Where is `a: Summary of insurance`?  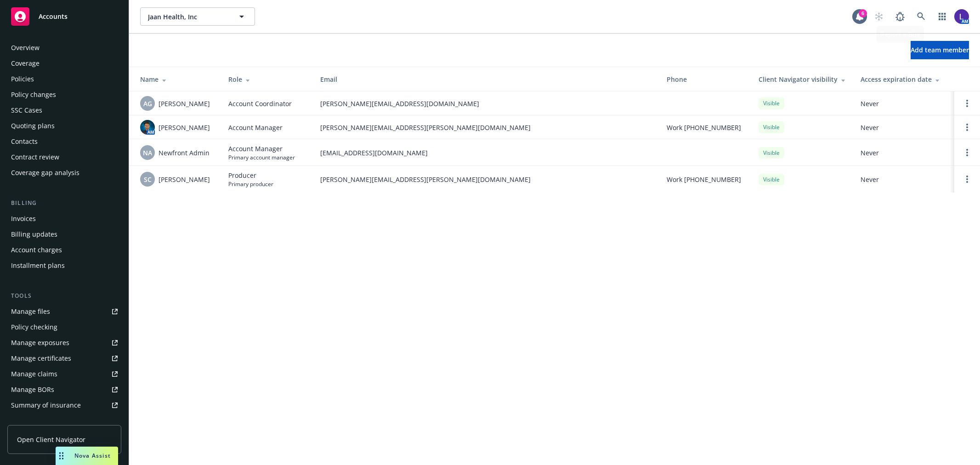
a: Summary of insurance is located at coordinates (65, 405).